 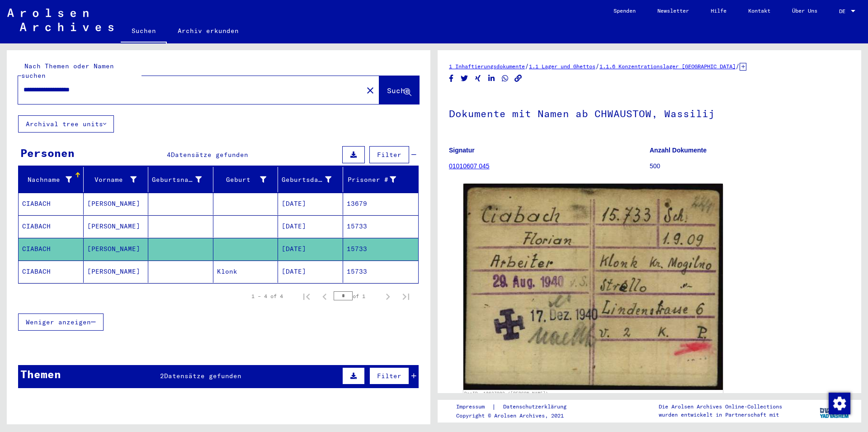 What do you see at coordinates (58, 322) in the screenshot?
I see `span: Weniger anzeigen` at bounding box center [58, 322].